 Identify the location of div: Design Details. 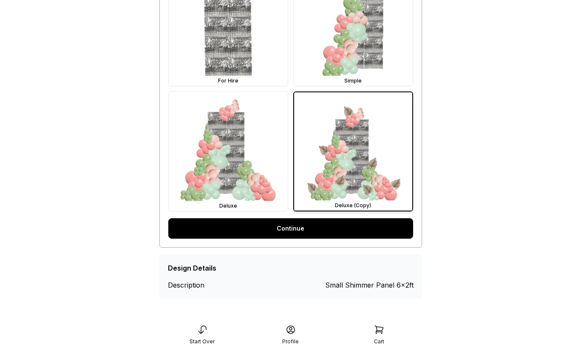
(192, 268).